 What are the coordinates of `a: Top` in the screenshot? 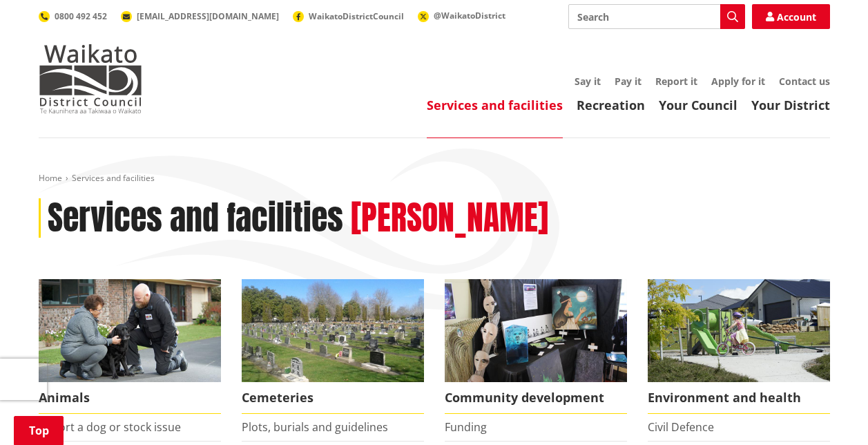 It's located at (38, 430).